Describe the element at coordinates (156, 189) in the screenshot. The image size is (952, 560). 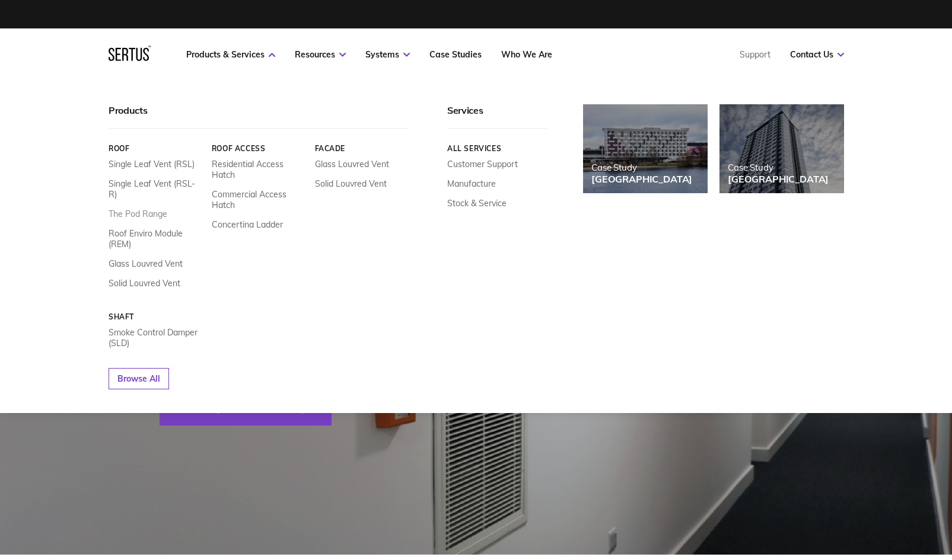
I see `a: Single Leaf Vent (RSL-R)` at that location.